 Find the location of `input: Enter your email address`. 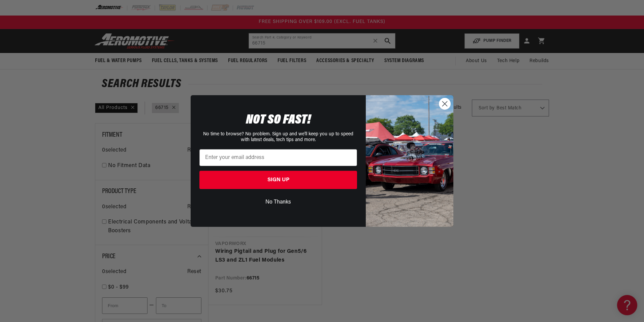

input: Enter your email address is located at coordinates (278, 157).